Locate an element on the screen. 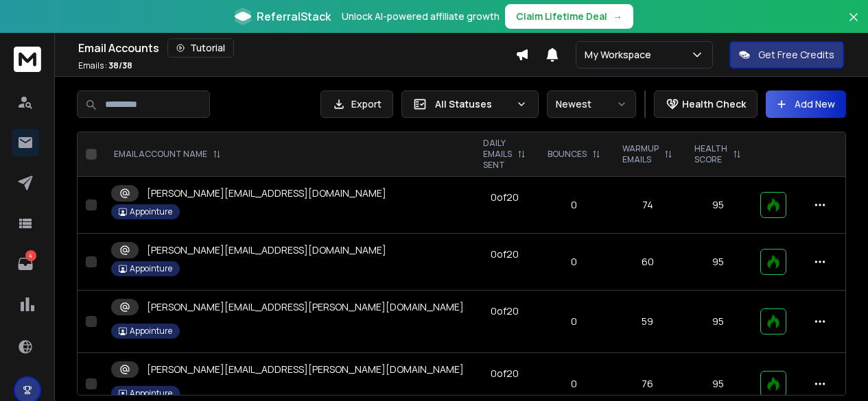  p: All Statuses is located at coordinates (473, 104).